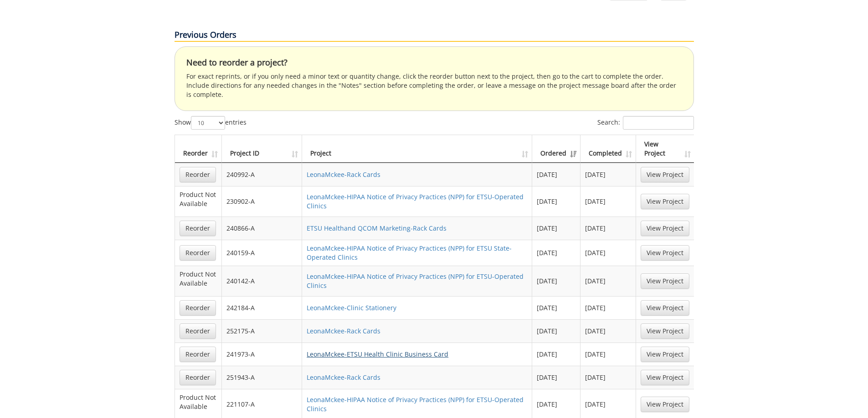 This screenshot has width=868, height=418. What do you see at coordinates (262, 174) in the screenshot?
I see `td: 240992-A` at bounding box center [262, 174].